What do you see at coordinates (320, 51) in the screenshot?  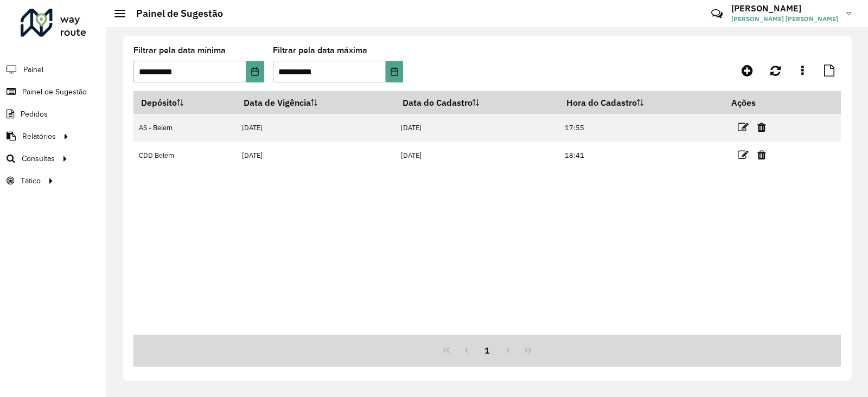 I see `label: Filtrar pela data máxima` at bounding box center [320, 51].